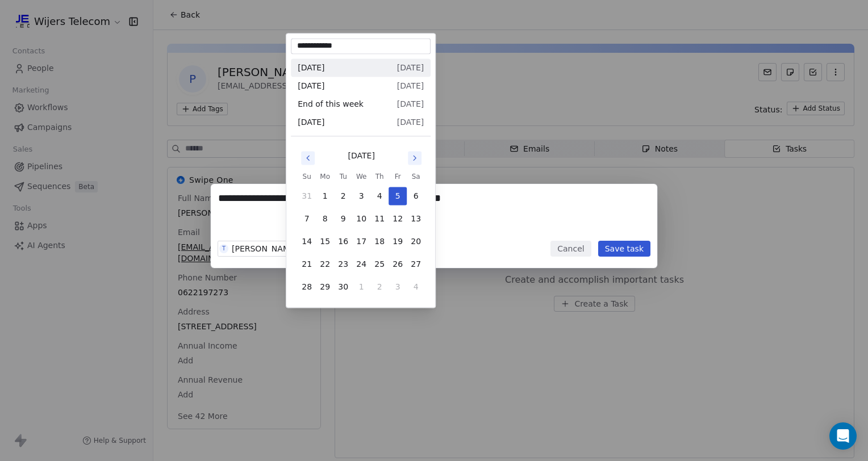 This screenshot has width=868, height=461. What do you see at coordinates (343, 177) in the screenshot?
I see `th: Tuesday` at bounding box center [343, 177].